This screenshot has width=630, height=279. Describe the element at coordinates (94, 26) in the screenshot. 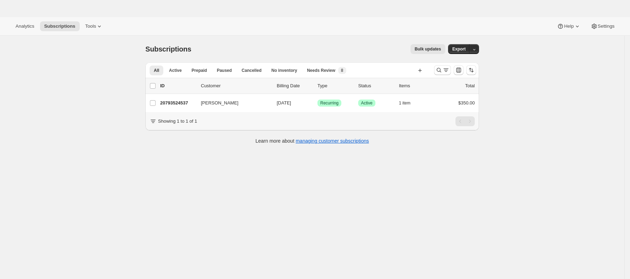

I see `button: Tools` at that location.